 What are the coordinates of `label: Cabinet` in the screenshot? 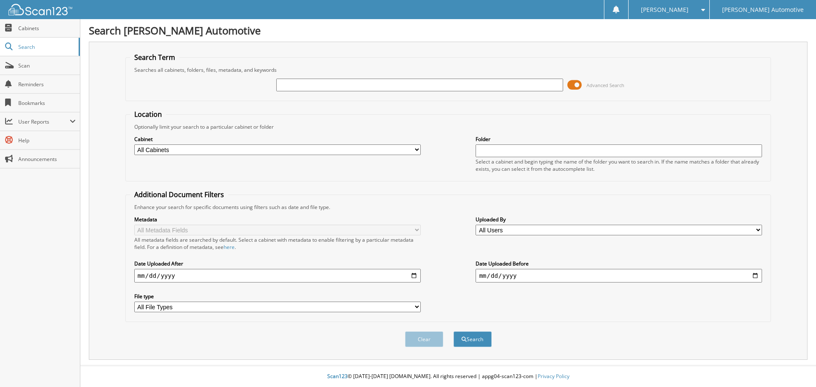 It's located at (277, 139).